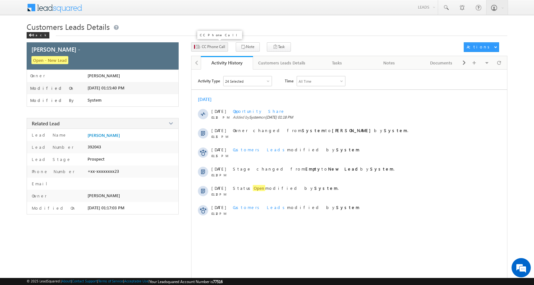 This screenshot has width=534, height=285. I want to click on button: Task, so click(279, 47).